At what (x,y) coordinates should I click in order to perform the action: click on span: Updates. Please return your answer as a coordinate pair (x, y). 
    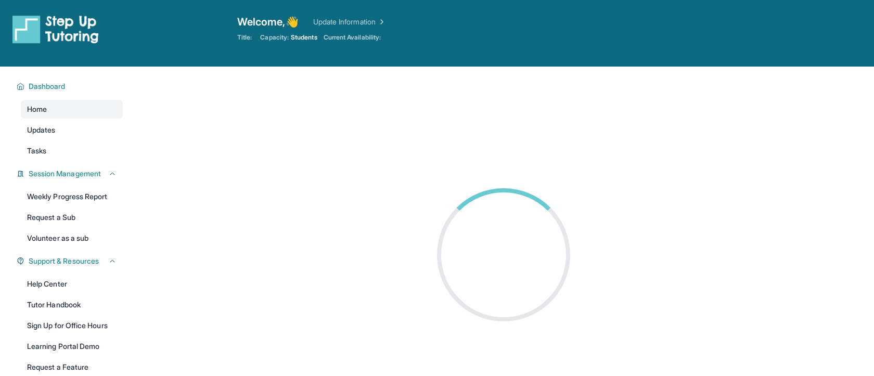
    Looking at the image, I should click on (41, 130).